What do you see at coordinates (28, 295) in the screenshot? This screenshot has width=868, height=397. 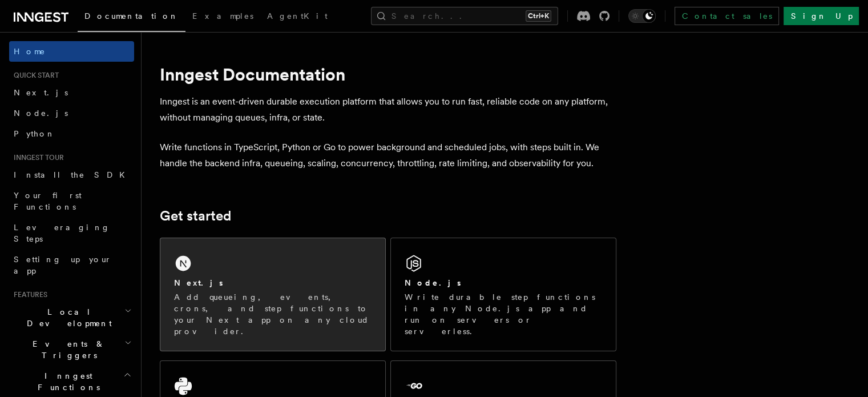 I see `span: Features` at bounding box center [28, 295].